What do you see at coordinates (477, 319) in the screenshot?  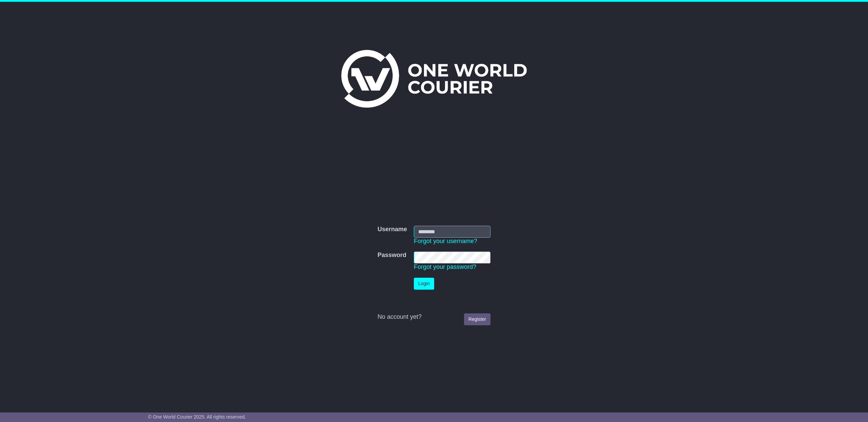 I see `a: Register` at bounding box center [477, 319].